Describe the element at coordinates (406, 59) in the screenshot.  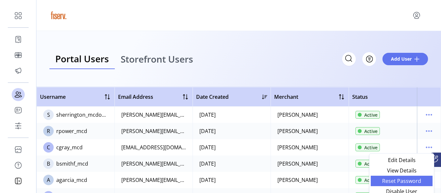
I see `button: Add User` at that location.